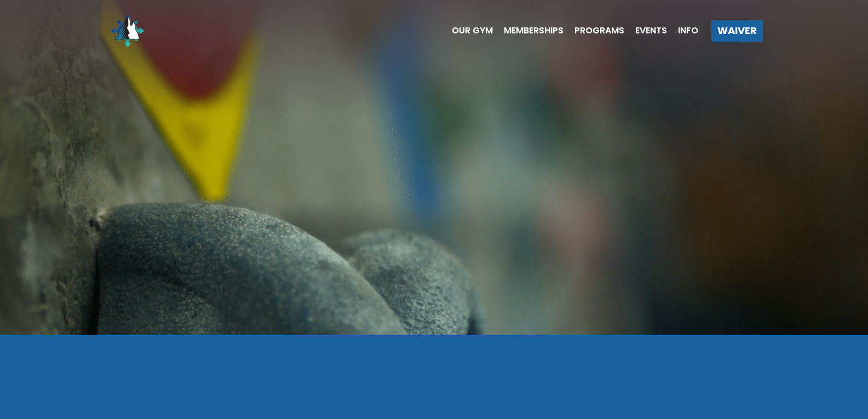  Describe the element at coordinates (737, 31) in the screenshot. I see `a: Waiver` at that location.